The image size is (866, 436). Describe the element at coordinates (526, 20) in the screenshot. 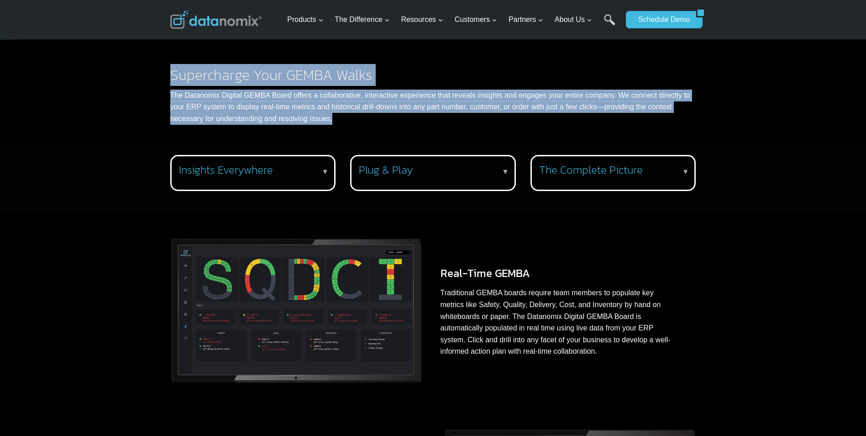

I see `span: Partners` at that location.